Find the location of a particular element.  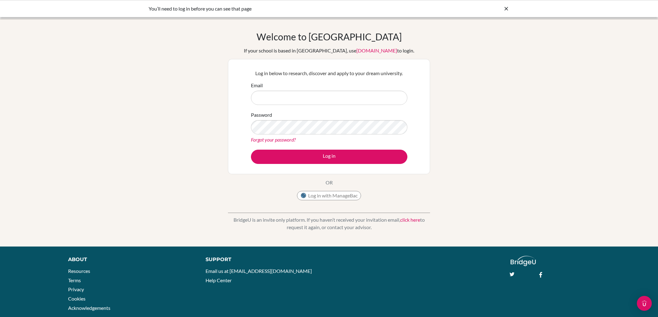

p: BridgeU is an invite only platform. If you haven’t received your invitation email, to request it ... is located at coordinates (329, 224).